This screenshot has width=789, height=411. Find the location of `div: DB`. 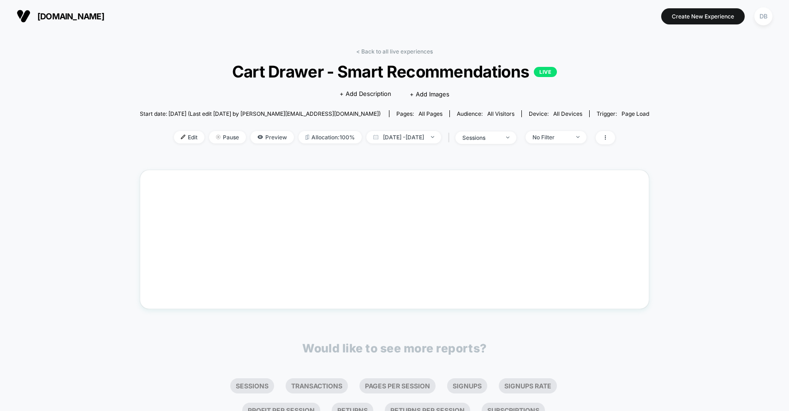

div: DB is located at coordinates (763, 16).